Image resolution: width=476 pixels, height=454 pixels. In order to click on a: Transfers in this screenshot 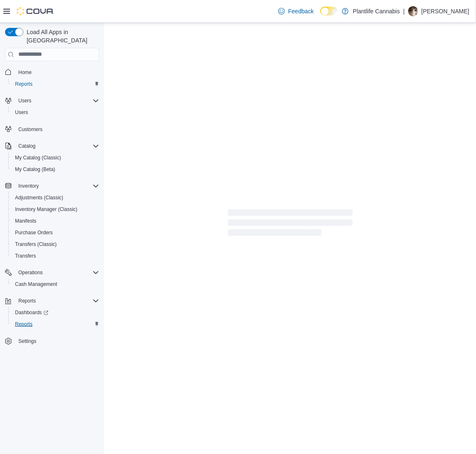, I will do `click(25, 256)`.